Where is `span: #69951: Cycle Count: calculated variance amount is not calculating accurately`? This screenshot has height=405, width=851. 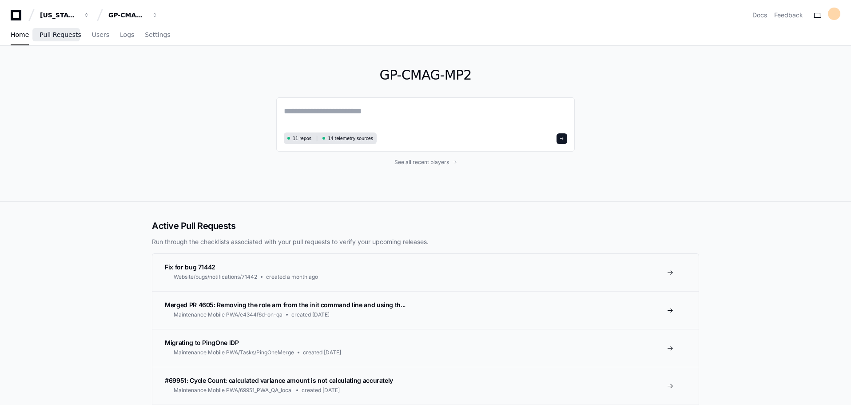 span: #69951: Cycle Count: calculated variance amount is not calculating accurately is located at coordinates (279, 380).